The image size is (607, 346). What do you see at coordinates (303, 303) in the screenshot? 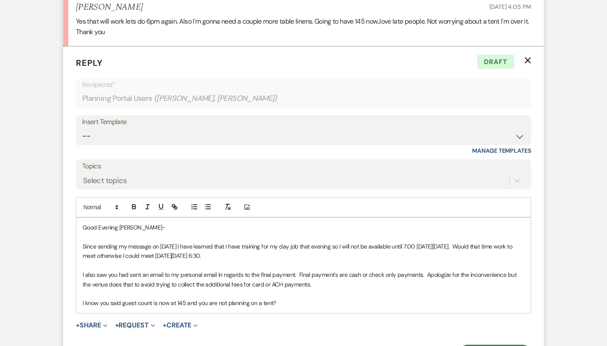
I see `p: I know you said guest count is now at 145 and you are not planning on a tent?` at bounding box center [303, 303].